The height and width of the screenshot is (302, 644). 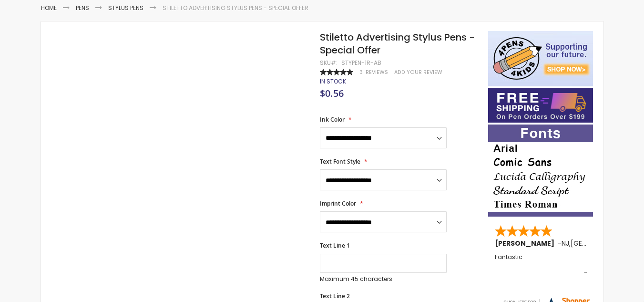 What do you see at coordinates (374, 72) in the screenshot?
I see `a: 3 Reviews` at bounding box center [374, 72].